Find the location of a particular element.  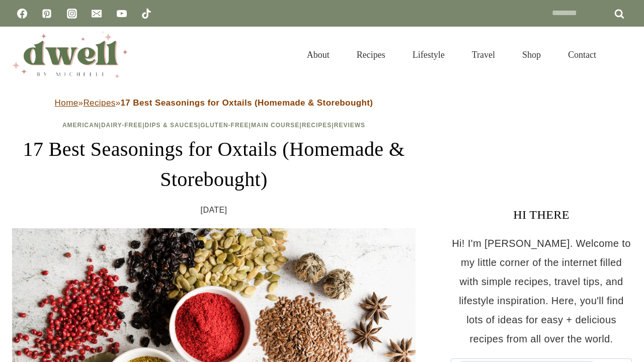

a: Home is located at coordinates (67, 103).